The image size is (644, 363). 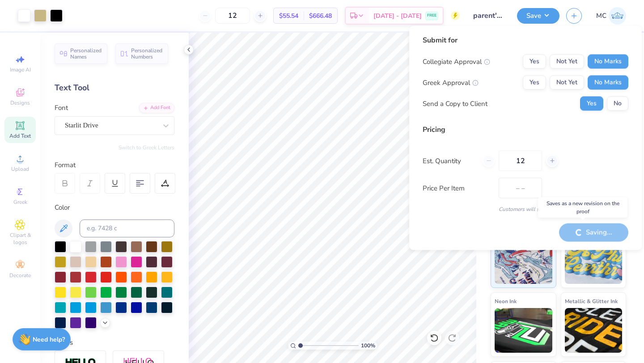 What do you see at coordinates (49, 339) in the screenshot?
I see `strong: Need help?` at bounding box center [49, 339].